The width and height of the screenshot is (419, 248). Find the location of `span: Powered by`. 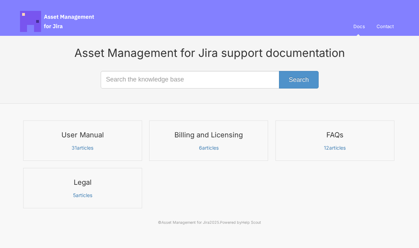

span: Powered by is located at coordinates (239, 222).